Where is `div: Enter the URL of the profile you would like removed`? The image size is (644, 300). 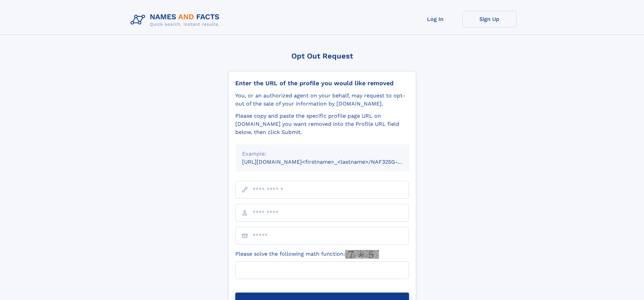
div: Enter the URL of the profile you would like removed is located at coordinates (322, 83).